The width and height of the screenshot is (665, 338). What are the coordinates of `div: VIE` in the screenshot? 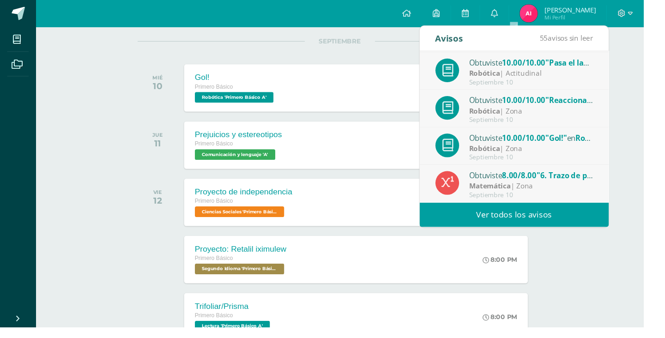 It's located at (163, 199).